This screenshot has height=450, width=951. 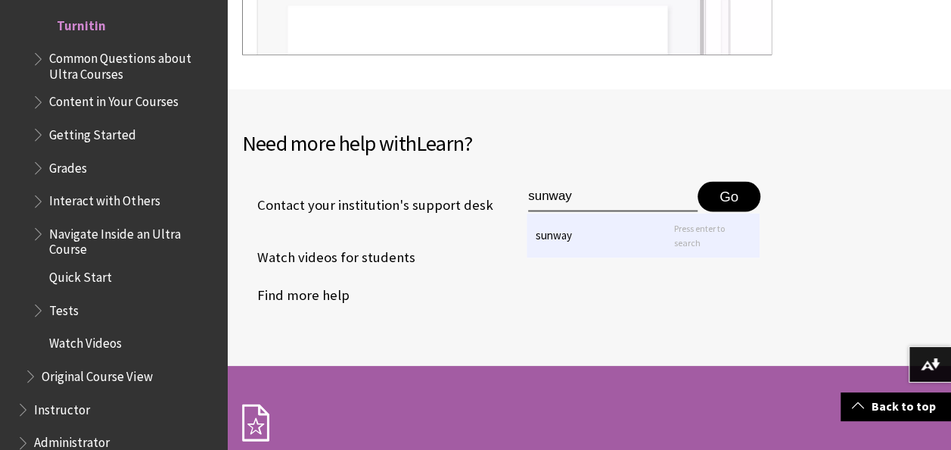 What do you see at coordinates (97, 373) in the screenshot?
I see `span: Original Course View` at bounding box center [97, 373].